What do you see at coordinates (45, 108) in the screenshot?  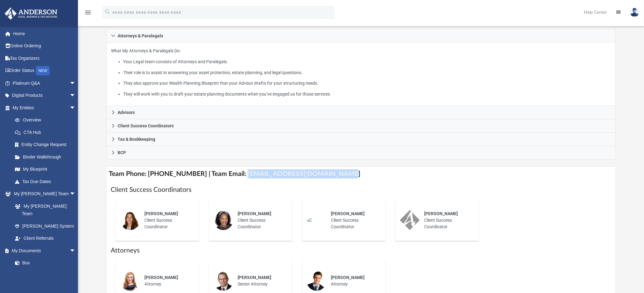 I see `a: My Entitiesarrow_drop_down` at bounding box center [45, 108].